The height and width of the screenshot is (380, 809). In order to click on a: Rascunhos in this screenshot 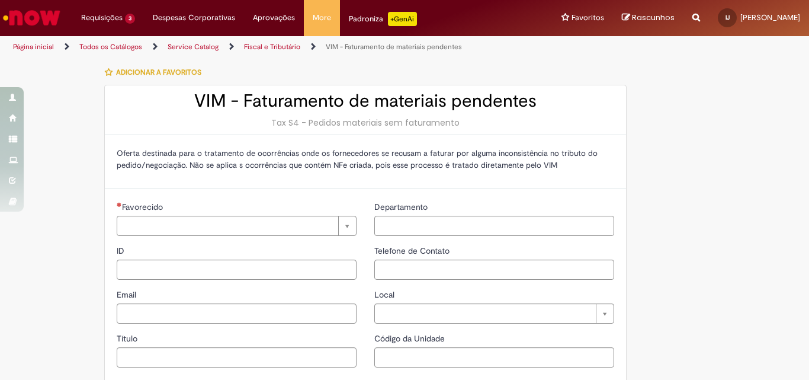, I will do `click(648, 18)`.